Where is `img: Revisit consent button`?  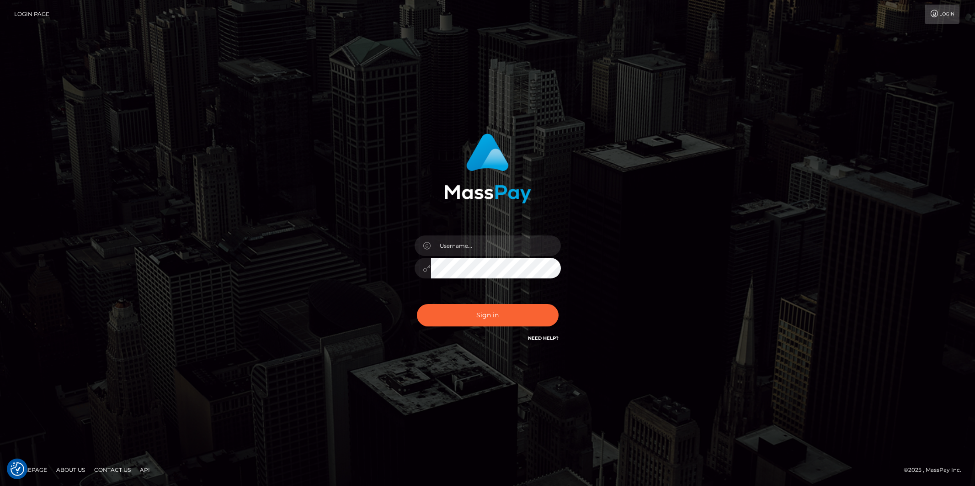 img: Revisit consent button is located at coordinates (17, 469).